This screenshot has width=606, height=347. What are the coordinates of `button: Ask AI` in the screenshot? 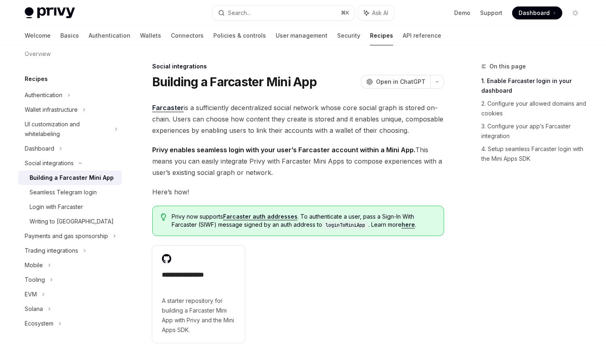 It's located at (376, 13).